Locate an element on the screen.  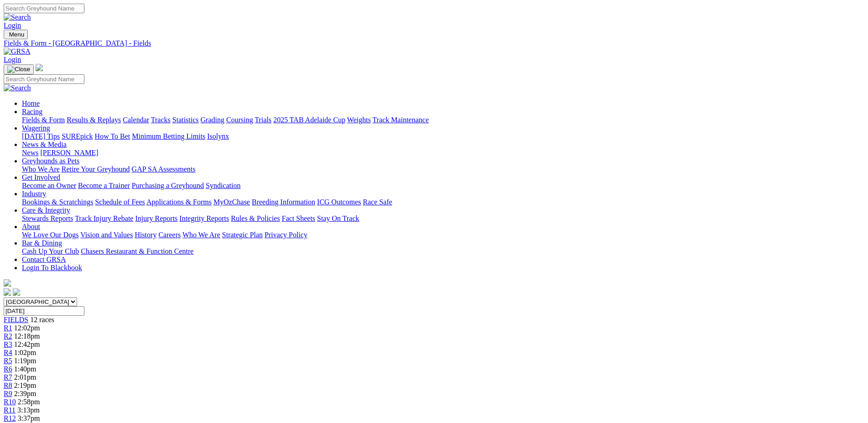
span: 1:02pm is located at coordinates (25, 352).